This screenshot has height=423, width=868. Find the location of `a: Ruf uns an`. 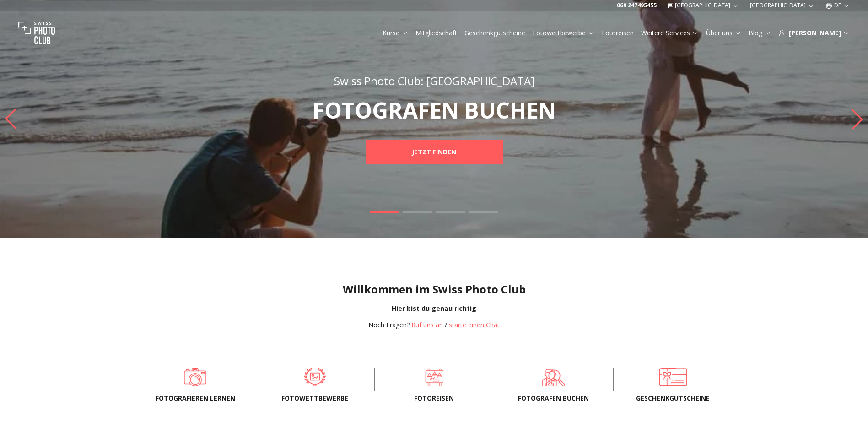

a: Ruf uns an is located at coordinates (427, 325).